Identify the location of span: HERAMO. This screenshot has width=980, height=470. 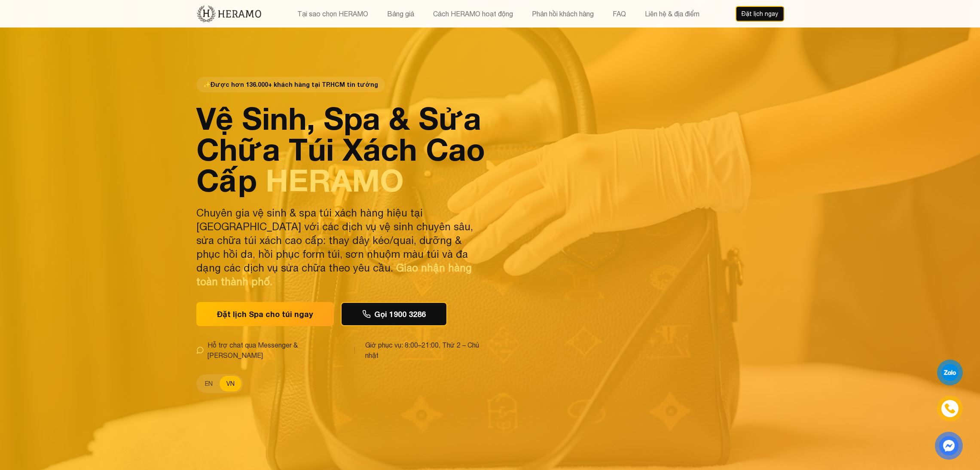
(335, 180).